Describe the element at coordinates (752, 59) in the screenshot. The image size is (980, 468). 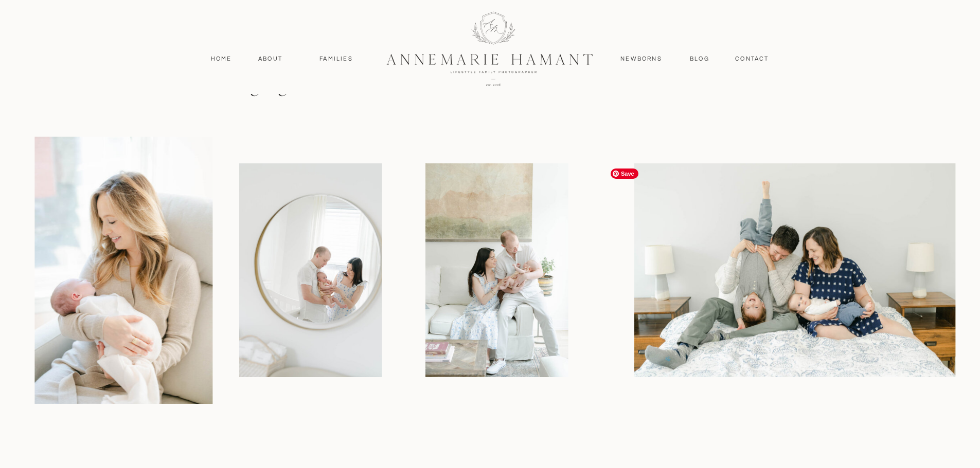
I see `a: contact` at that location.